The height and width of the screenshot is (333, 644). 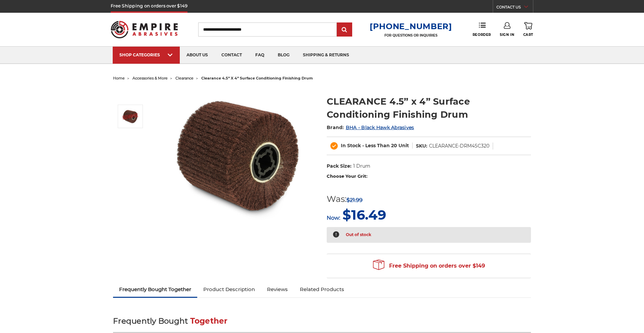 I want to click on label: Choose Your Grit:, so click(x=429, y=176).